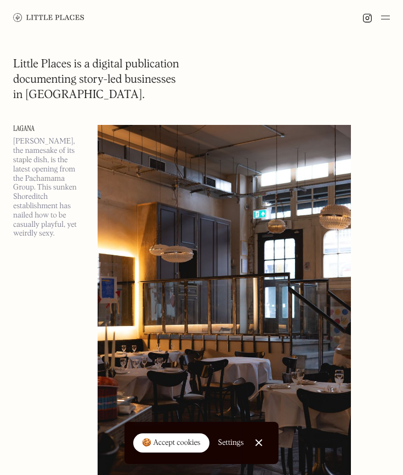 This screenshot has height=475, width=403. I want to click on div: Settings, so click(231, 443).